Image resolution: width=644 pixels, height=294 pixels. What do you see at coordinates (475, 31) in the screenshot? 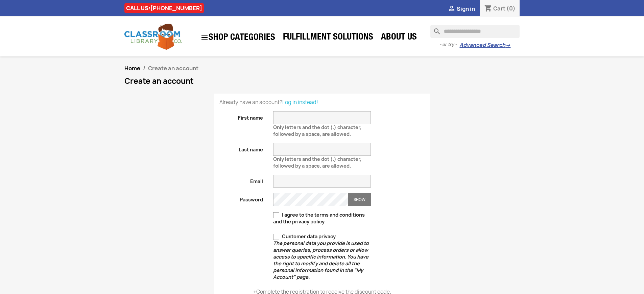
I see `input: Search` at bounding box center [475, 31].